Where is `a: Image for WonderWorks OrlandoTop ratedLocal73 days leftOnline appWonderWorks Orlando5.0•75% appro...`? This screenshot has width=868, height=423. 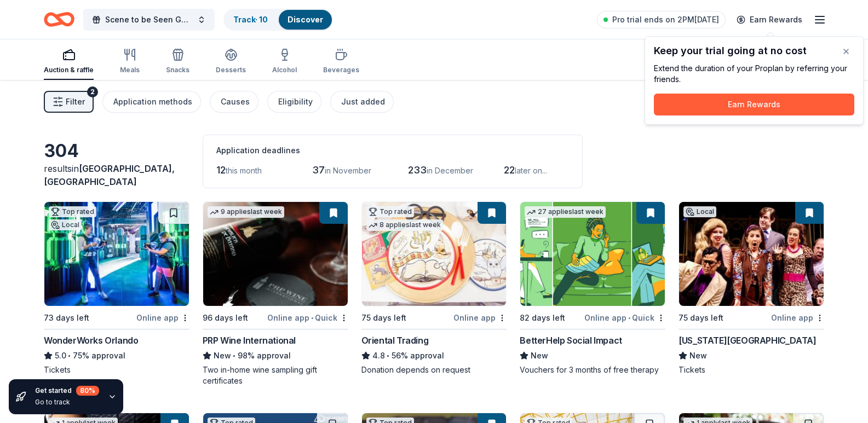 a: Image for WonderWorks OrlandoTop ratedLocal73 days leftOnline appWonderWorks Orlando5.0•75% appro... is located at coordinates (117, 288).